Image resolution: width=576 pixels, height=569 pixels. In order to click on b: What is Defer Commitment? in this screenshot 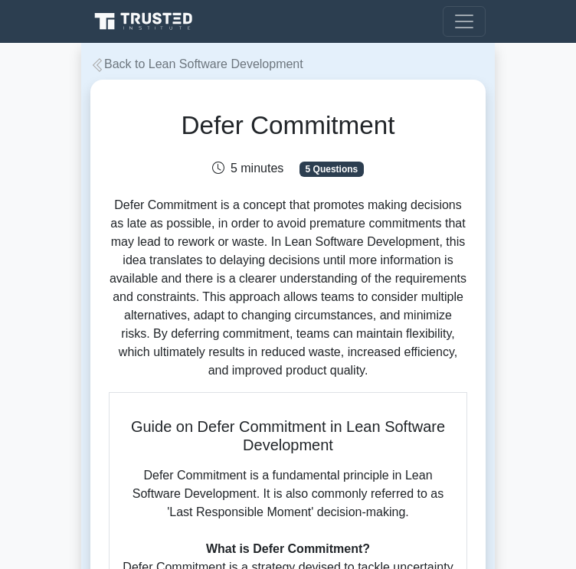, I will do `click(288, 549)`.